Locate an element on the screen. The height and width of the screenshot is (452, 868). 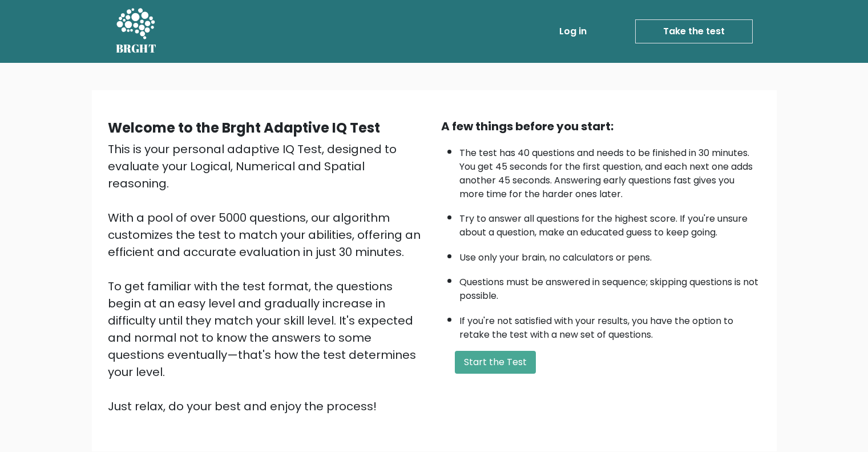
li: Use only your brain, no calculators or pens. is located at coordinates (610, 255).